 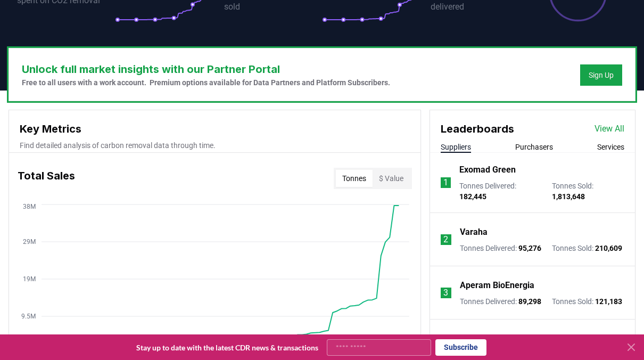 What do you see at coordinates (601, 75) in the screenshot?
I see `div: Sign Up` at bounding box center [601, 75].